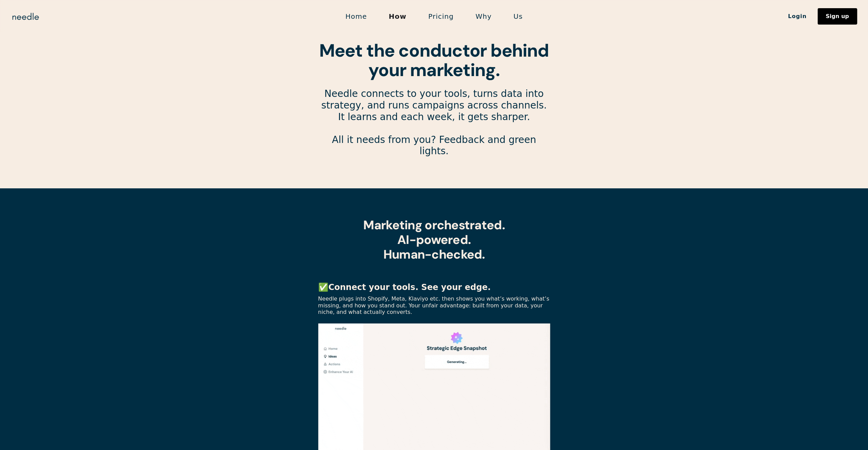 The width and height of the screenshot is (868, 450). What do you see at coordinates (483, 17) in the screenshot?
I see `a: Why` at bounding box center [483, 17].